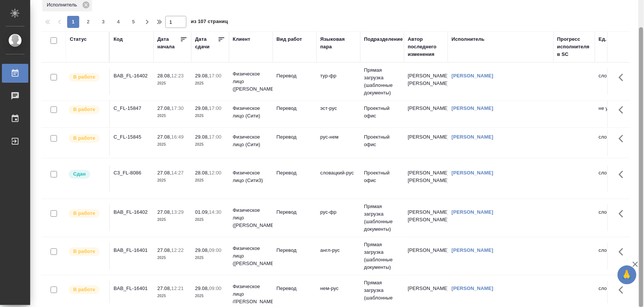 The height and width of the screenshot is (307, 644). Describe the element at coordinates (88, 22) in the screenshot. I see `button: 2` at that location.